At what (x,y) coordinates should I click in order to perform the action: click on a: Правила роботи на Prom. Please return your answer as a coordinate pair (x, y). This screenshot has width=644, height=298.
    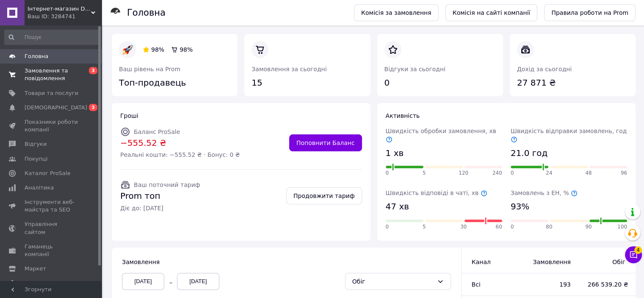
    Looking at the image, I should click on (590, 13).